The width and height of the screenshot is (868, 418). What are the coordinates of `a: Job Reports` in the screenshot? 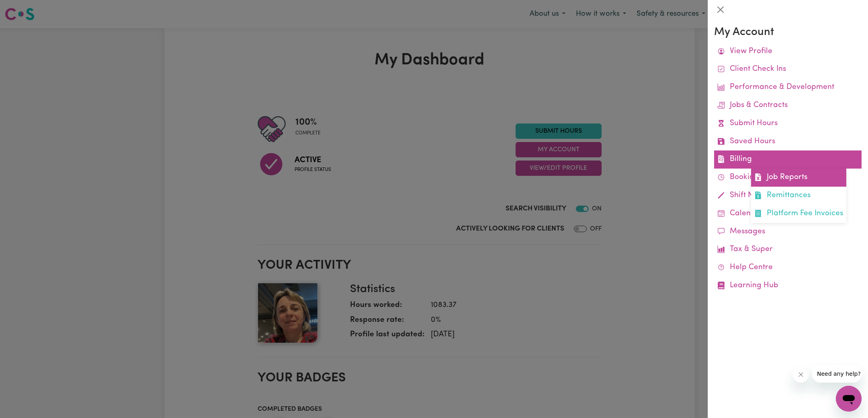 It's located at (799, 177).